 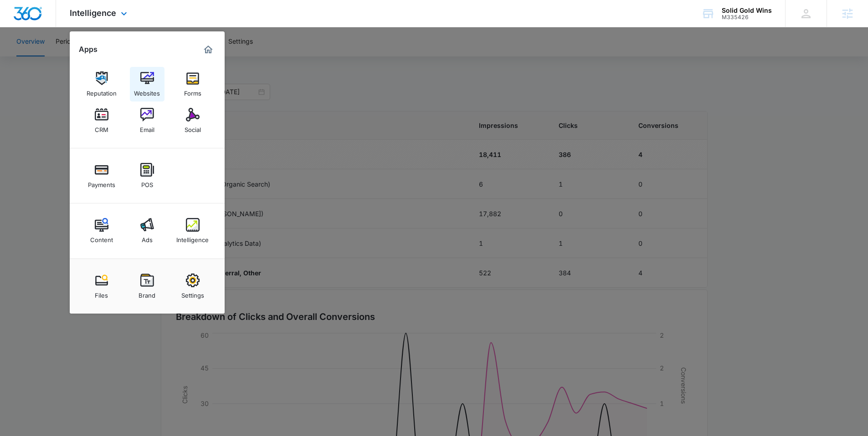 What do you see at coordinates (102, 237) in the screenshot?
I see `div: Content` at bounding box center [102, 237].